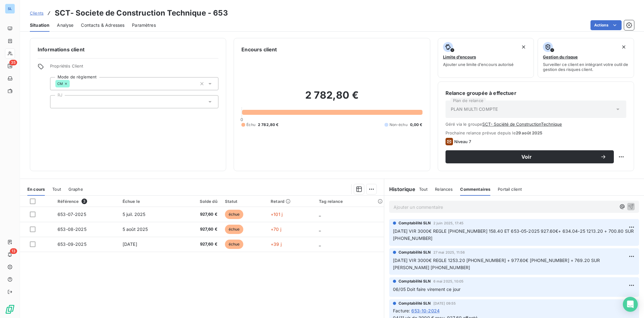 The image size is (644, 318). What do you see at coordinates (291, 201) in the screenshot?
I see `div: Retard` at bounding box center [291, 201].